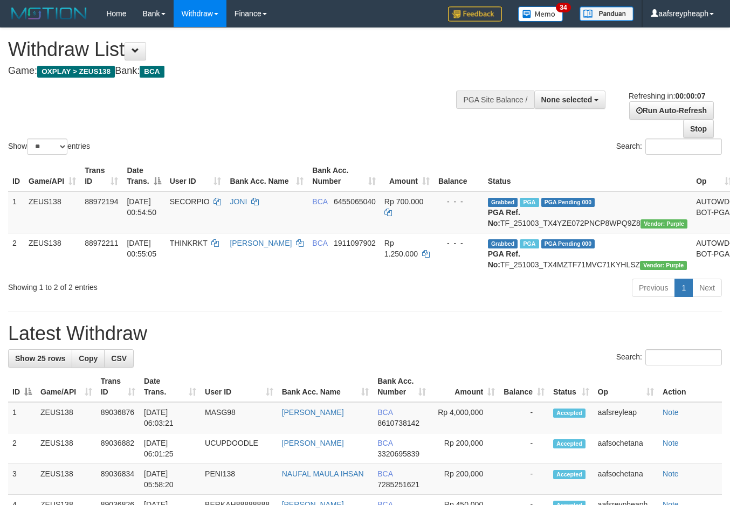 The width and height of the screenshot is (730, 505). Describe the element at coordinates (588, 253) in the screenshot. I see `td: TF_251003_TX4MZTF71MVC71KYHLSZ` at that location.